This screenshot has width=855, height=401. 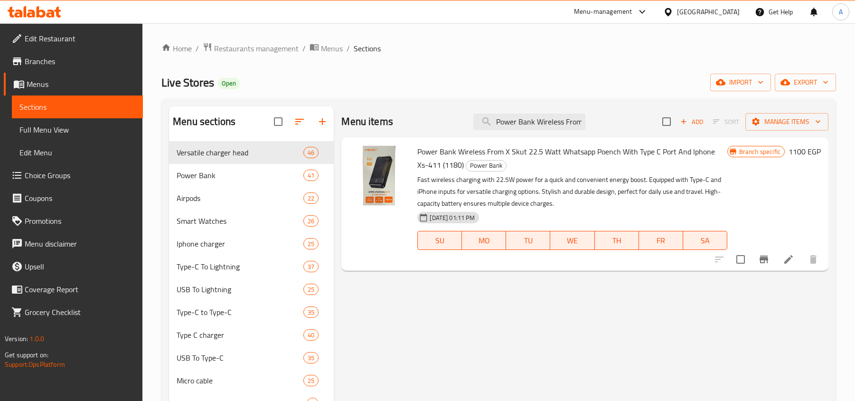 What do you see at coordinates (240, 266) in the screenshot?
I see `span: Type-C To Lightning` at bounding box center [240, 266].